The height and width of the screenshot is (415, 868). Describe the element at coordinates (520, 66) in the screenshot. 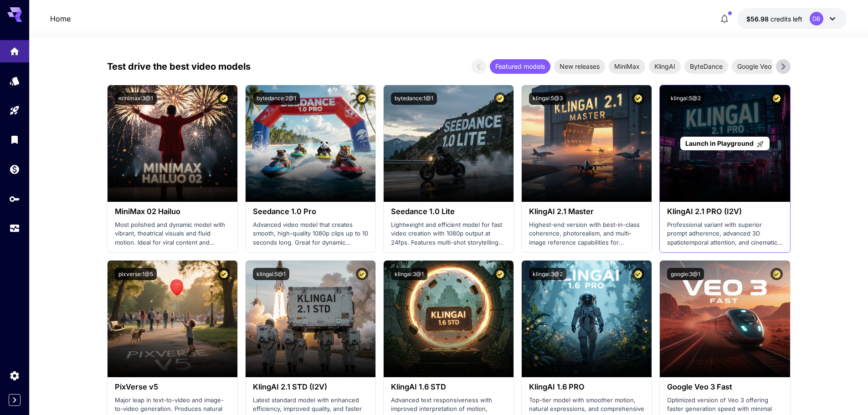

I see `span: Featured models` at that location.